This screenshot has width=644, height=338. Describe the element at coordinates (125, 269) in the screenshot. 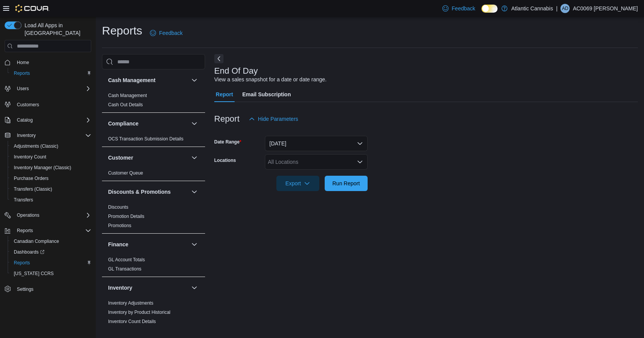

I see `a: GL Transactions` at that location.